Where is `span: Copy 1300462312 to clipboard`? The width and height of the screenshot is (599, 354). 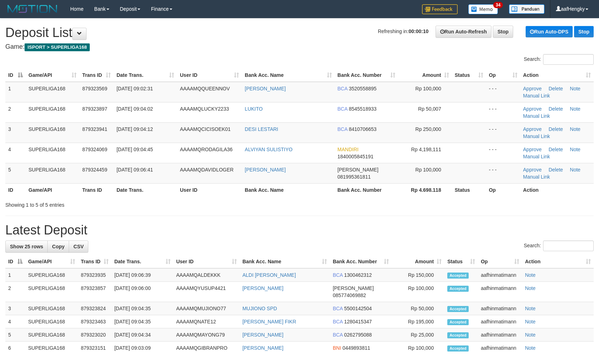
span: Copy 1300462312 to clipboard is located at coordinates (358, 275).